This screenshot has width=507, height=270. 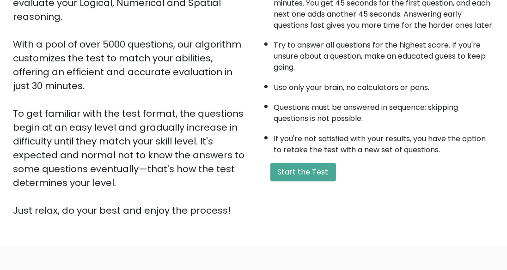 What do you see at coordinates (303, 172) in the screenshot?
I see `button: Start the Test` at bounding box center [303, 172].